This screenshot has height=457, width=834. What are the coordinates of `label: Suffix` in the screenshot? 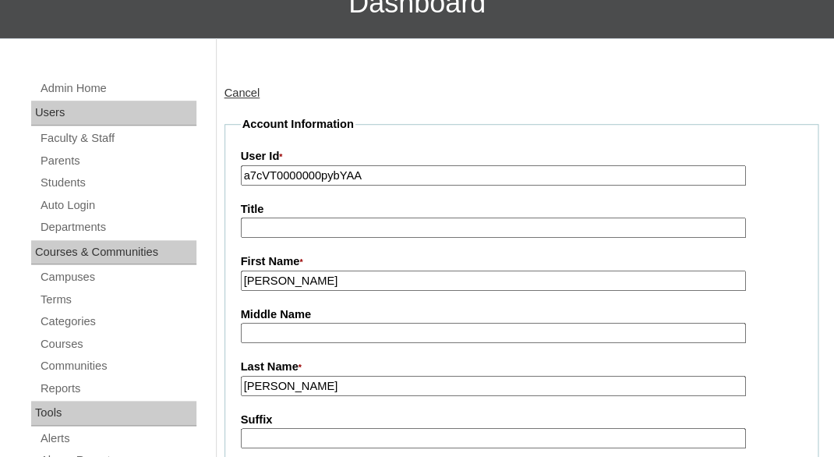 It's located at (521, 419).